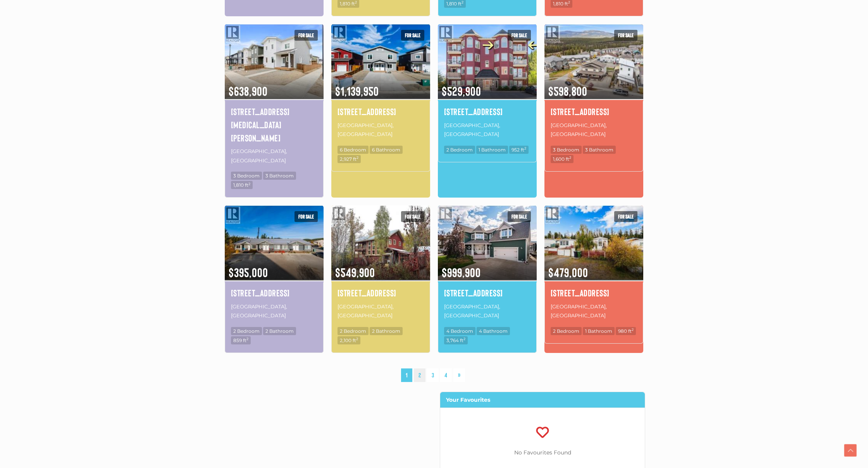  I want to click on span: $638,900, so click(274, 86).